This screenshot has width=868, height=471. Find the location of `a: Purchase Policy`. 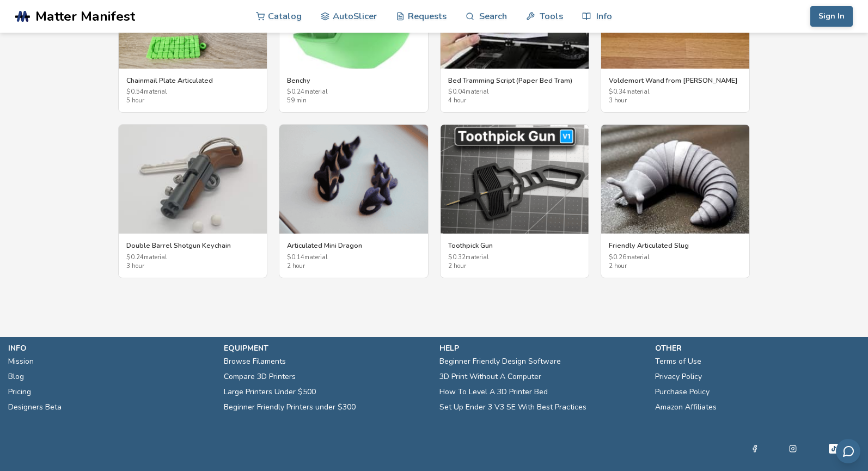

a: Purchase Policy is located at coordinates (682, 392).